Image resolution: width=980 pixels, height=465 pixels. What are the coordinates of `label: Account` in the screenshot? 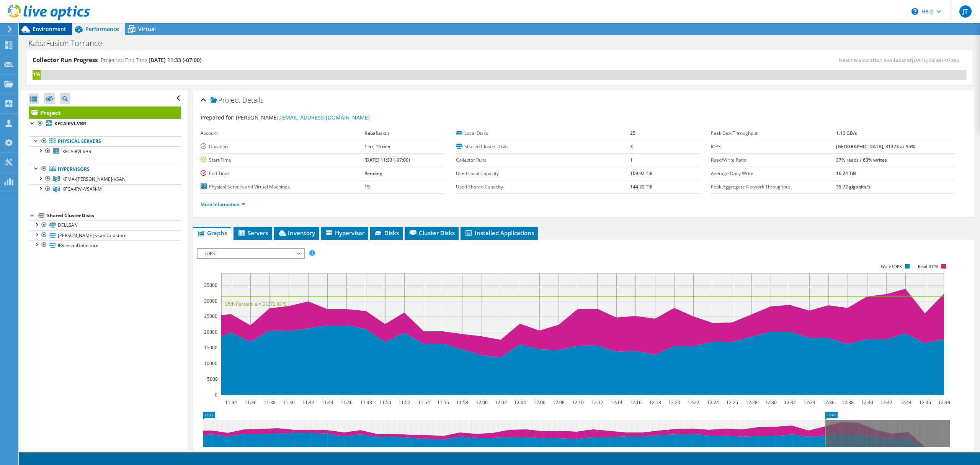 It's located at (282, 133).